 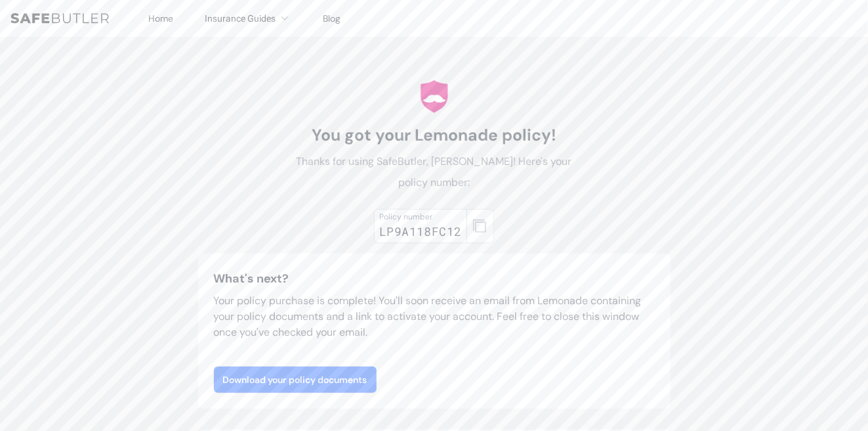 I want to click on div: LP9A118FC12, so click(x=421, y=231).